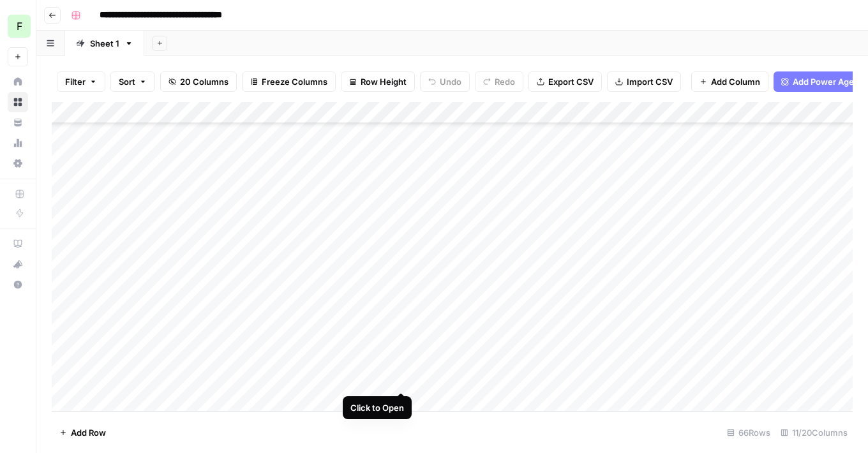  Describe the element at coordinates (18, 82) in the screenshot. I see `a: Home` at that location.